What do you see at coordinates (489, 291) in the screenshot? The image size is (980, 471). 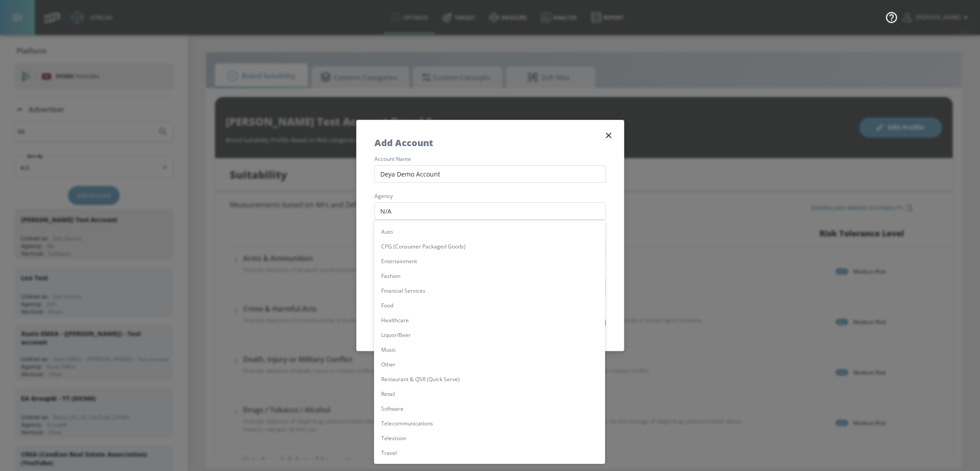 I see `li: Financial Services` at bounding box center [489, 291].